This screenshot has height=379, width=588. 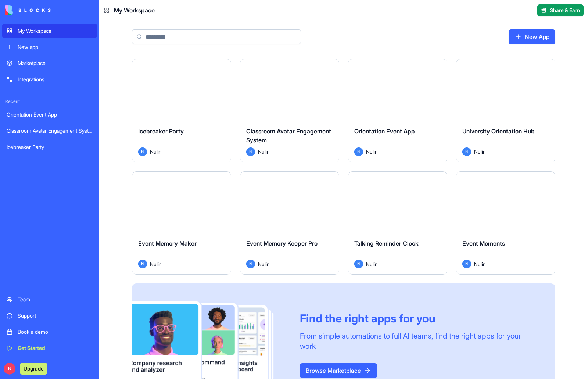 What do you see at coordinates (55, 348) in the screenshot?
I see `div: Get Started` at bounding box center [55, 348].